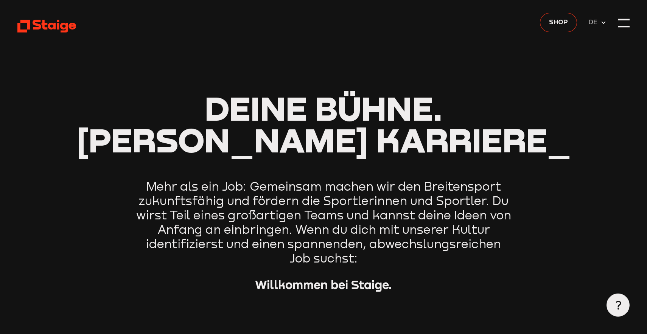  I want to click on span: Shop, so click(559, 22).